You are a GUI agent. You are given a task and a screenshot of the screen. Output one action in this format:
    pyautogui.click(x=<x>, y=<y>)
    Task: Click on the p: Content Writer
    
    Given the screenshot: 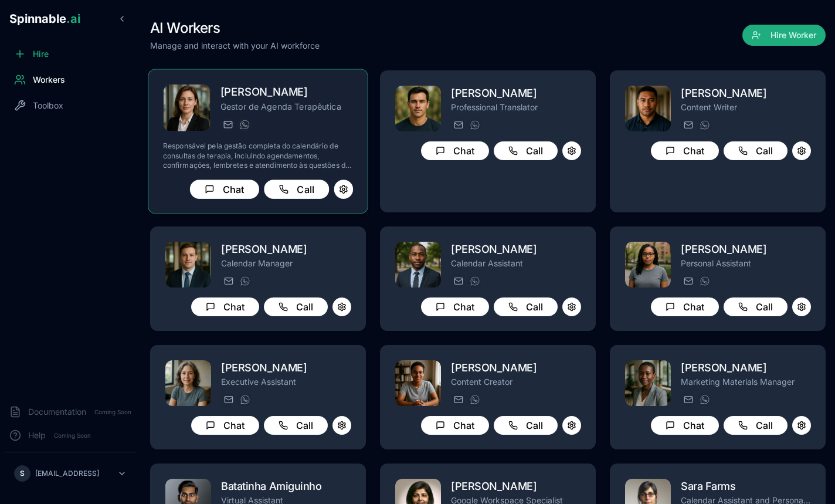 What is the action you would take?
    pyautogui.click(x=746, y=108)
    